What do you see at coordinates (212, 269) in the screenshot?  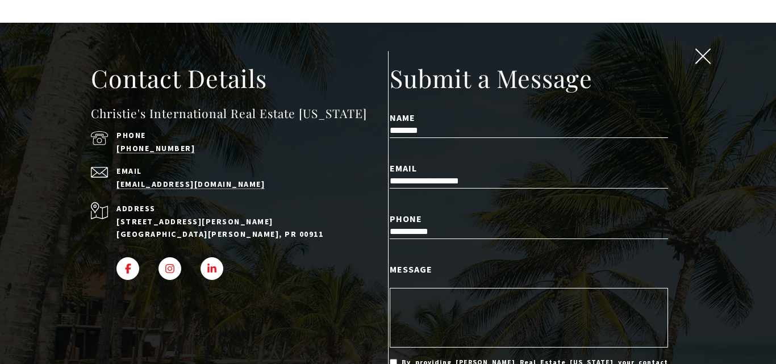 I see `a: LINKEDIN` at bounding box center [212, 269].